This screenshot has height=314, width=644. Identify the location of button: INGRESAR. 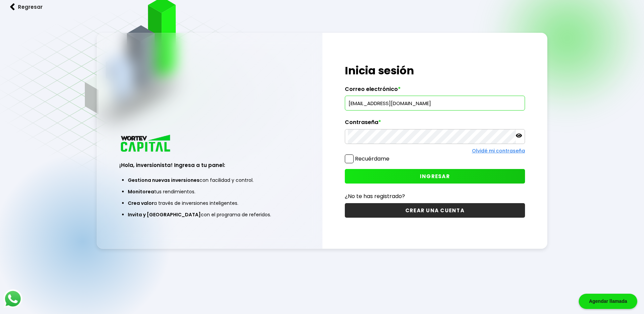
(434, 176).